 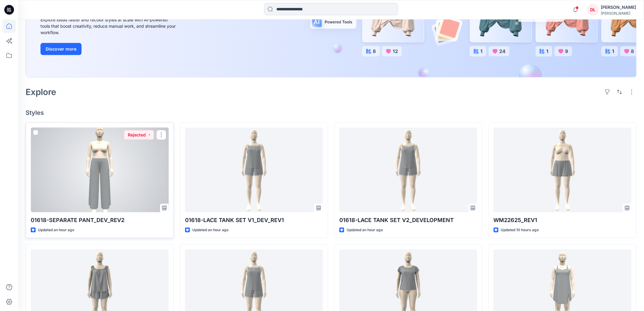 What do you see at coordinates (254, 220) in the screenshot?
I see `p: 01618-LACE TANK SET V1_DEV_REV1` at bounding box center [254, 220].